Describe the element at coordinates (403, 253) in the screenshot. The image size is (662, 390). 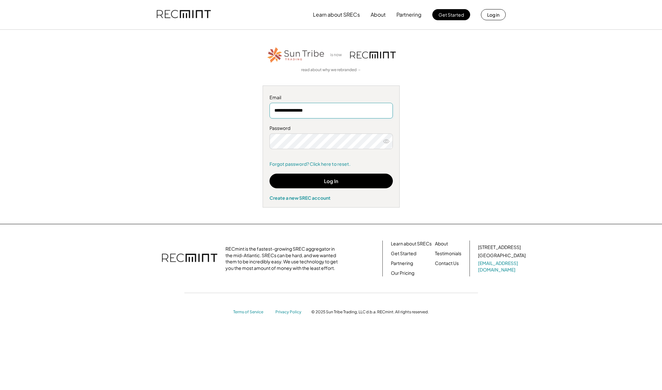
I see `a: Get Started` at that location.